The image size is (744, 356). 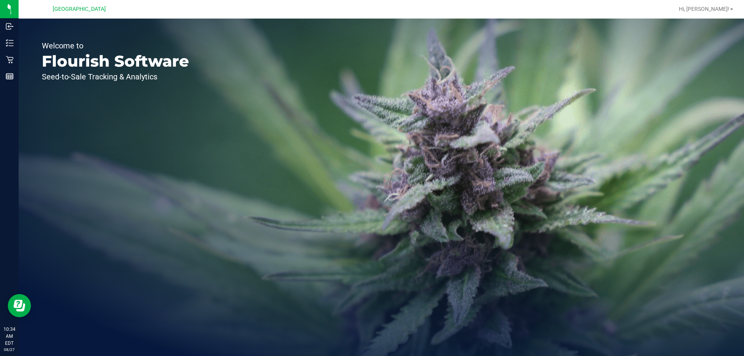 I want to click on p: Seed-to-Sale Tracking & Analytics, so click(x=115, y=77).